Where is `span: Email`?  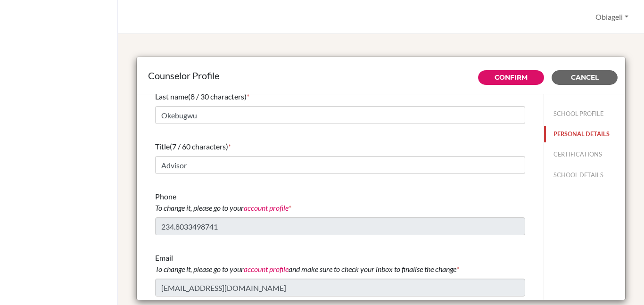
span: Email is located at coordinates (306, 263).